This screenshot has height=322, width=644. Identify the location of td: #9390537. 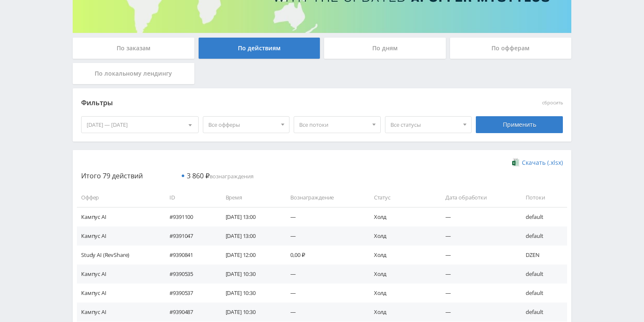
(189, 293).